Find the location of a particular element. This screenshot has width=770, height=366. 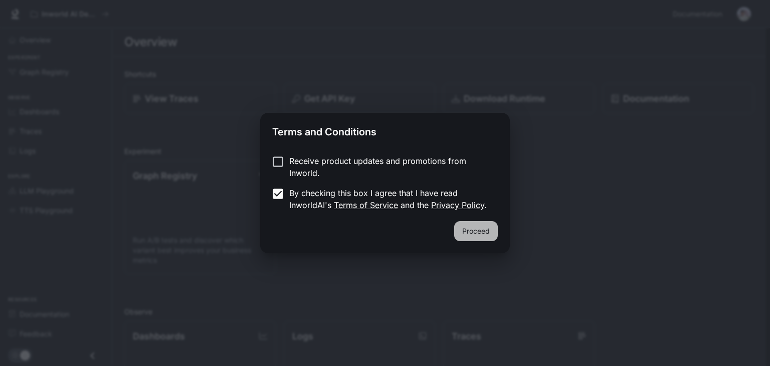

p: By checking this box I agree that I have read InworldAI's and the . is located at coordinates (390, 199).